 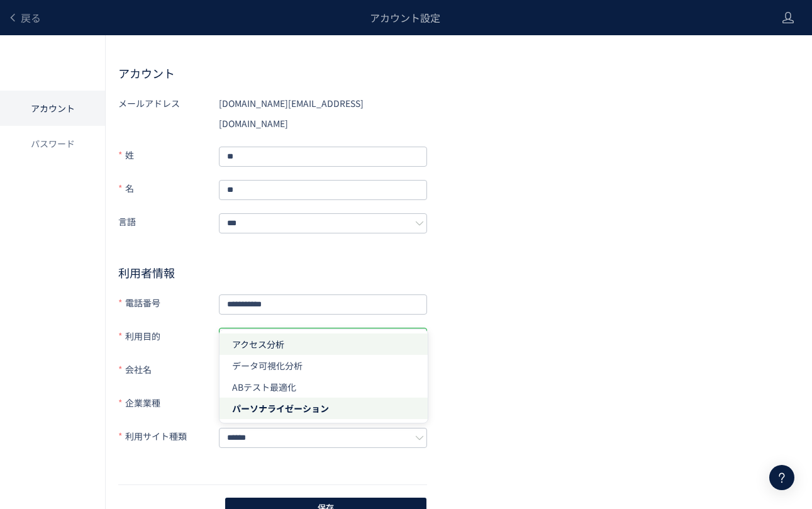 What do you see at coordinates (323, 408) in the screenshot?
I see `li: パーソナライゼーション` at bounding box center [323, 408].